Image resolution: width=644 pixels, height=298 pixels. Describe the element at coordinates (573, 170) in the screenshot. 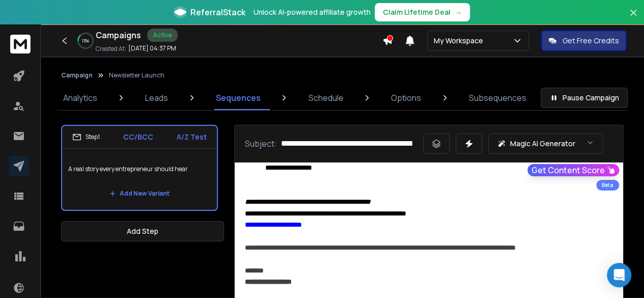

I see `button: Get Content Score` at that location.